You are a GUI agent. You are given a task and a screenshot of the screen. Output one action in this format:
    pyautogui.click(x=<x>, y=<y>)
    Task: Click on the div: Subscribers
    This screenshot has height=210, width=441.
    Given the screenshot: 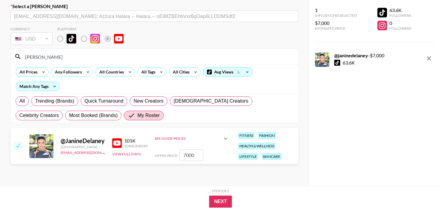 What is the action you would take?
    pyautogui.click(x=136, y=146)
    